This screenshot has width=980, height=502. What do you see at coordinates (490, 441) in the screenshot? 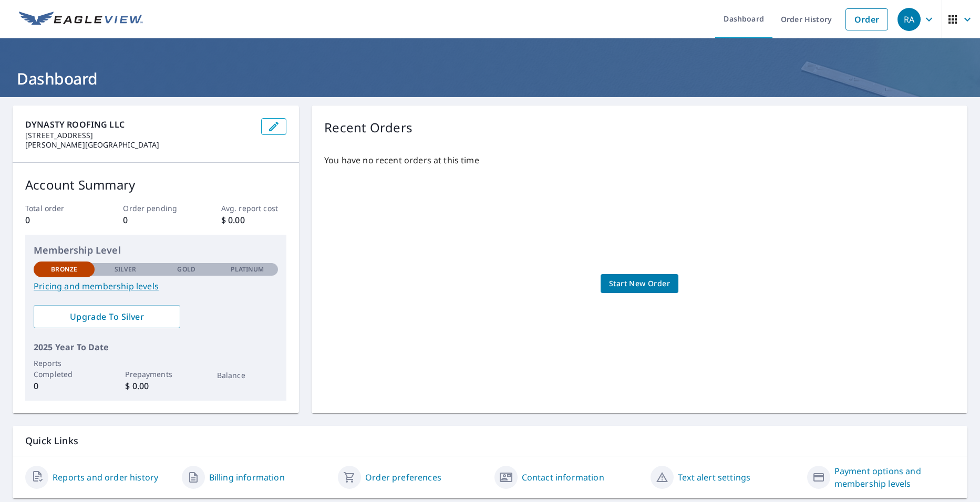
I see `p: Quick Links` at bounding box center [490, 441].